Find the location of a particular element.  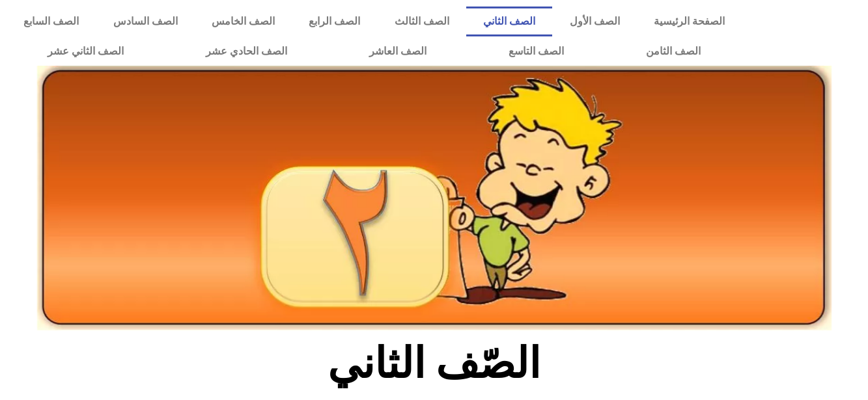

a: الصف العاشر is located at coordinates (398, 51).